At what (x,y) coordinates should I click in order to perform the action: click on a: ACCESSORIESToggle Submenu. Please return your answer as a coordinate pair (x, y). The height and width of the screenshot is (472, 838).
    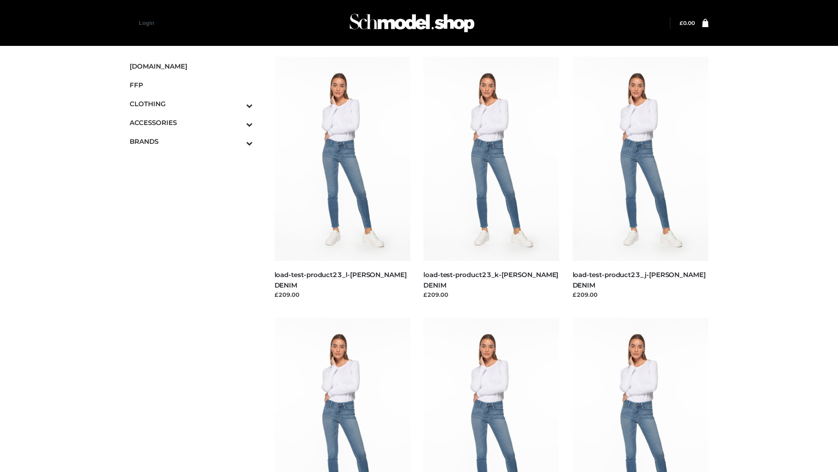
    Looking at the image, I should click on (191, 122).